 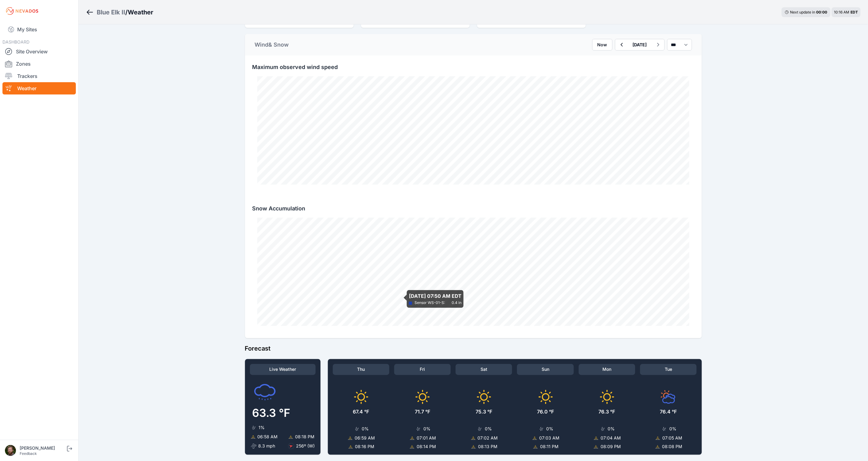 I want to click on dd: 08:16 PM, so click(x=365, y=447).